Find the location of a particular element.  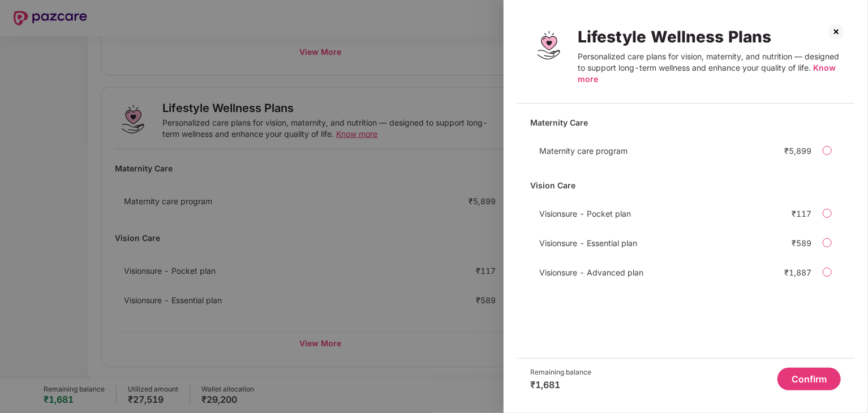

span: Visionsure - Essential plan is located at coordinates (588, 243).